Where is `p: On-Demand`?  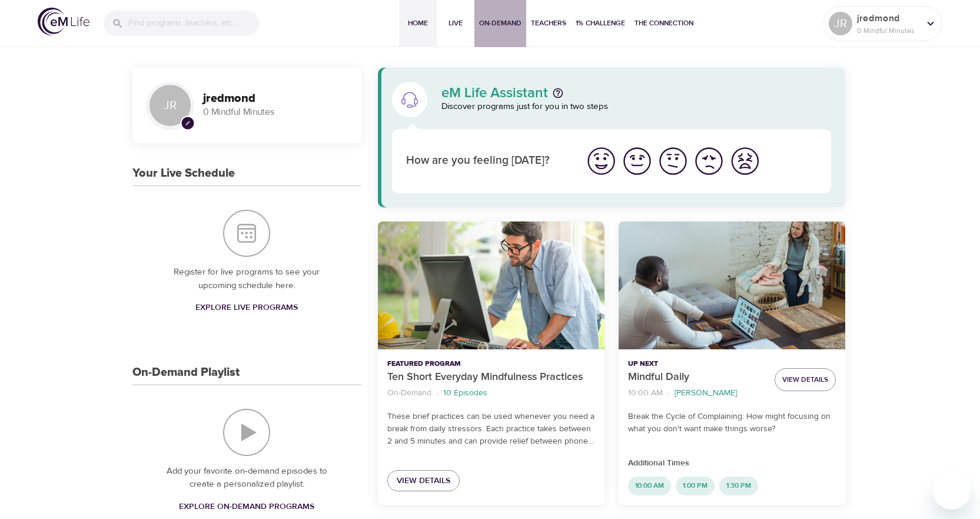
p: On-Demand is located at coordinates (409, 392).